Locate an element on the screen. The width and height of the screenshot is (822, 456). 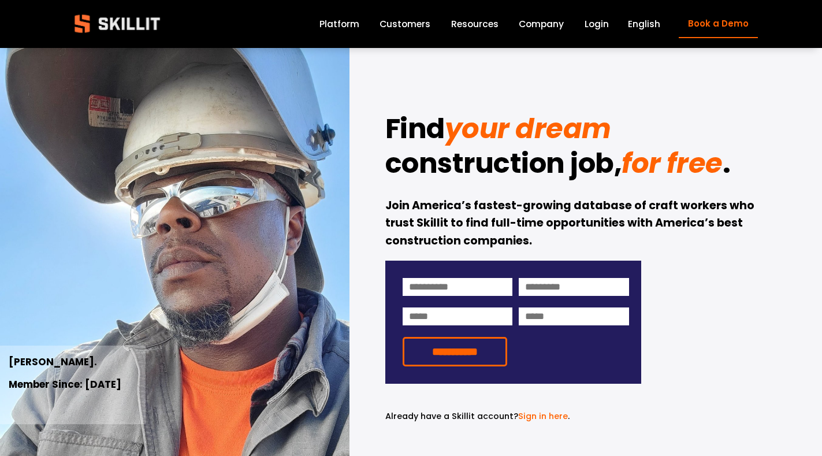
a: Book a Demo is located at coordinates (718, 24).